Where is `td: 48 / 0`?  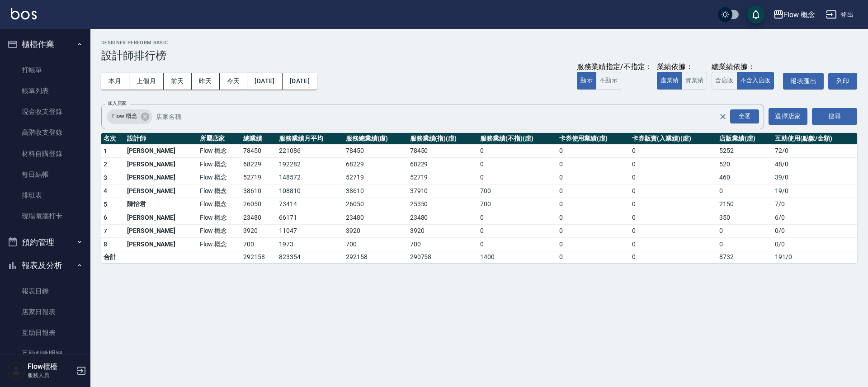
td: 48 / 0 is located at coordinates (815, 164).